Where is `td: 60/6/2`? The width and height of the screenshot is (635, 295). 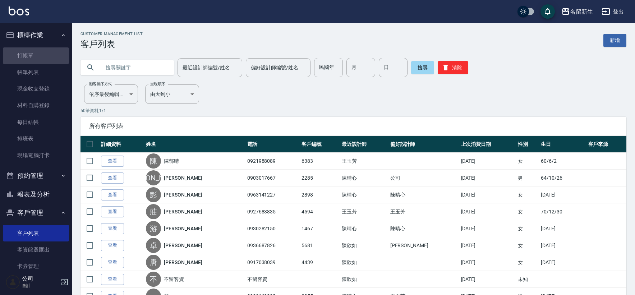
td: 60/6/2 is located at coordinates (562, 161).